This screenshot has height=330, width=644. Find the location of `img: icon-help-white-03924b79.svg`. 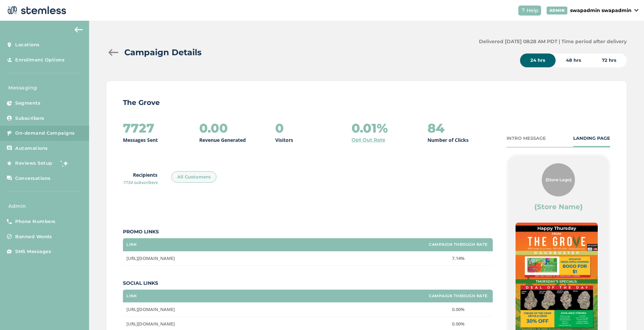

img: icon-help-white-03924b79.svg is located at coordinates (523, 11).